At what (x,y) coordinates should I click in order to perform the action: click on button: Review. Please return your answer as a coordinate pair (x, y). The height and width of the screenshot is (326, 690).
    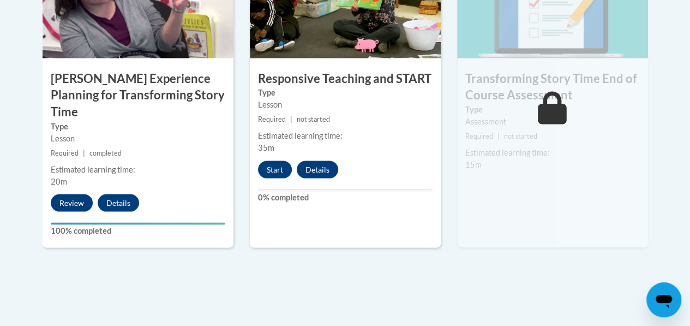
    Looking at the image, I should click on (71, 202).